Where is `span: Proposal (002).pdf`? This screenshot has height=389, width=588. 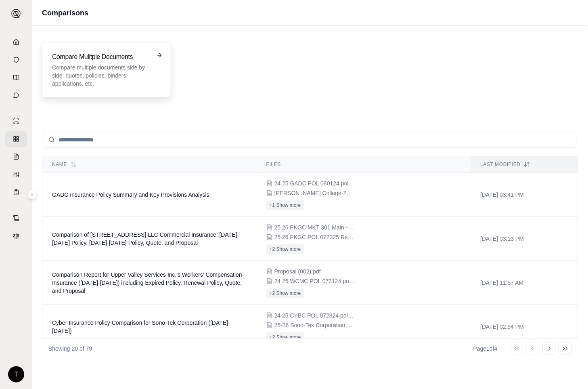
span: Proposal (002).pdf is located at coordinates (298, 272).